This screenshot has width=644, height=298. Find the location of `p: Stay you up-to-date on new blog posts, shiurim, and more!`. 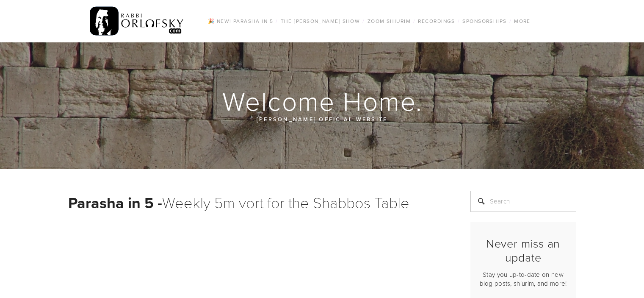

p: Stay you up-to-date on new blog posts, shiurim, and more! is located at coordinates (523, 279).